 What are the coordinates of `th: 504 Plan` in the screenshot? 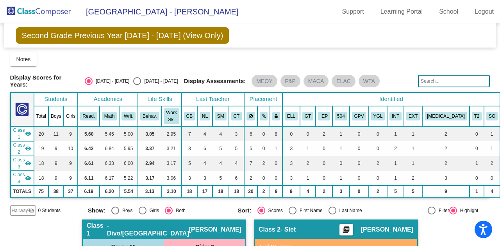 It's located at (341, 116).